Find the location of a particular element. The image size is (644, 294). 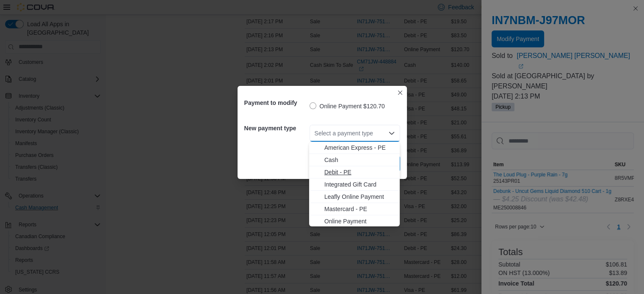

h5: New payment type is located at coordinates (276, 128).